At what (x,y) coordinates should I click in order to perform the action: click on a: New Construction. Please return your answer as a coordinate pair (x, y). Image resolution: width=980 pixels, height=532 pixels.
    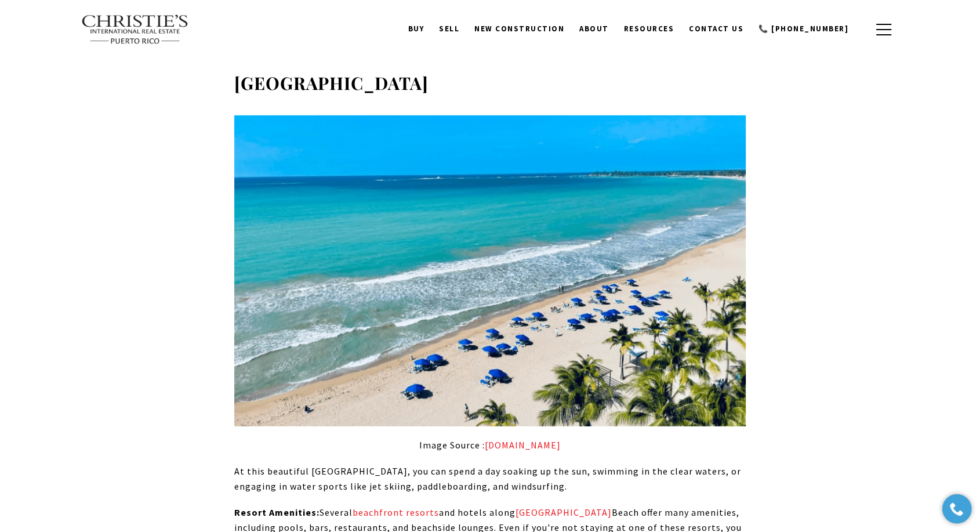
    Looking at the image, I should click on (519, 29).